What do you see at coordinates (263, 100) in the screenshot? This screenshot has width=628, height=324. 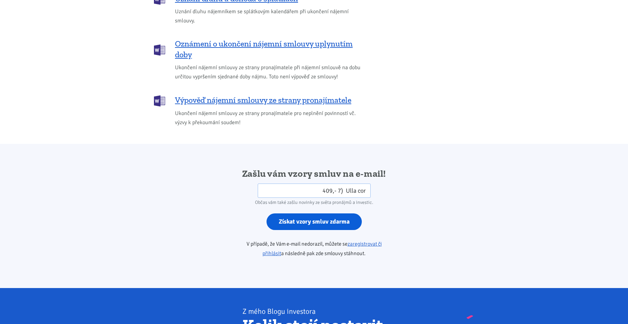 I see `span: Výpověď nájemní smlouvy ze strany pronajímatele` at bounding box center [263, 100].